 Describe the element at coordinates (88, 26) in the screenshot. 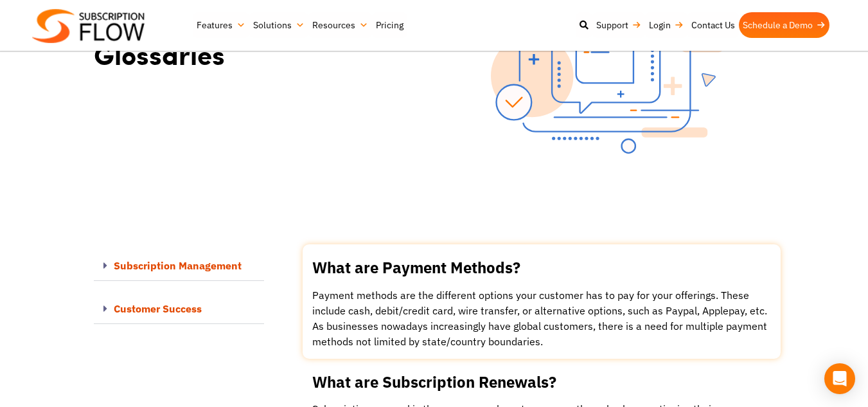

I see `img: Subscriptionflow` at that location.